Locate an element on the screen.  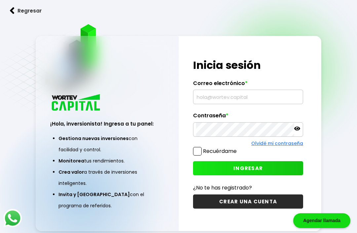
span: Monitorea is located at coordinates (71, 161).